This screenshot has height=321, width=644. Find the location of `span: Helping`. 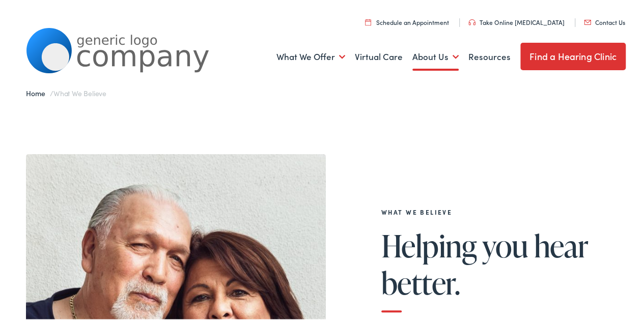

span: Helping is located at coordinates (429, 244).